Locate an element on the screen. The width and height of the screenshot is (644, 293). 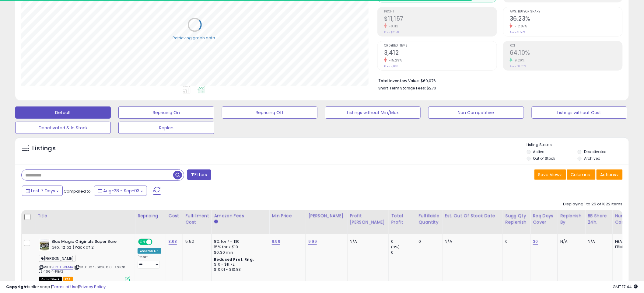
span: Compared to: is located at coordinates (78, 191).